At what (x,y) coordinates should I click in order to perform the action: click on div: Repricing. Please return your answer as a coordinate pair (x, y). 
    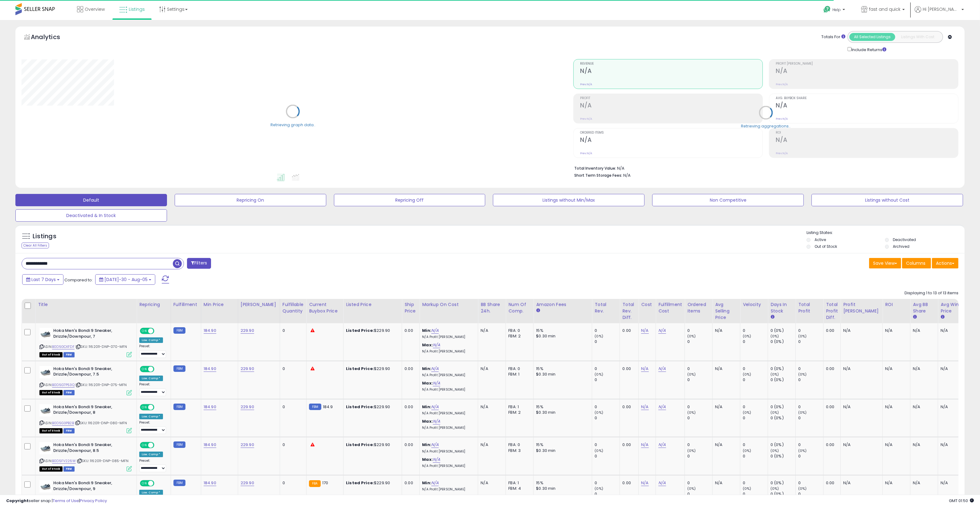
    Looking at the image, I should click on (154, 304).